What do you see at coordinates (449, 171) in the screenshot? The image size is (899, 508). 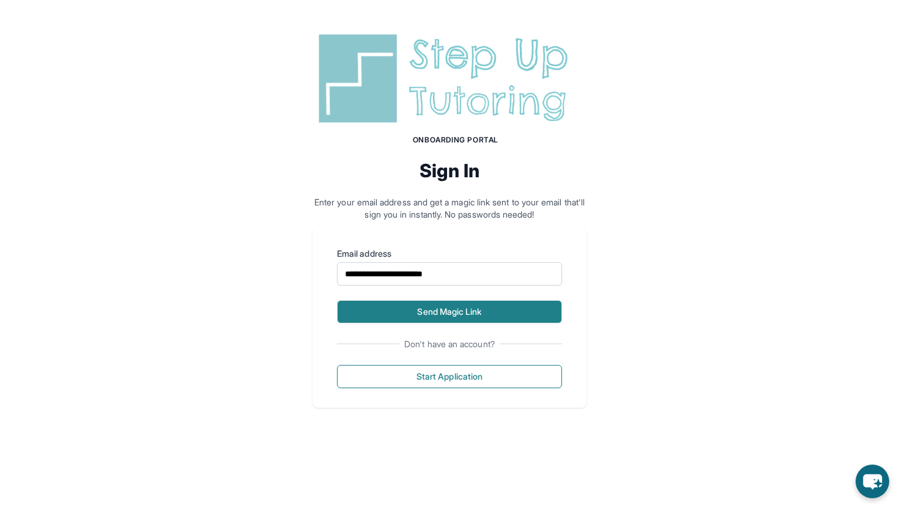 I see `h2: Sign In` at bounding box center [449, 171].